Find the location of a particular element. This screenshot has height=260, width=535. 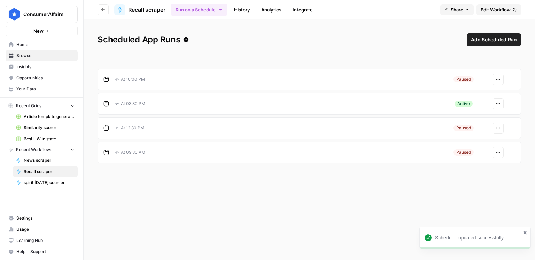

span: Learning Hub is located at coordinates (45, 241).